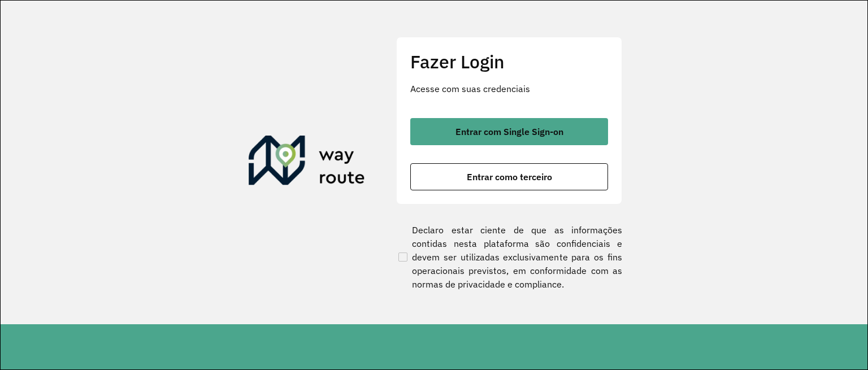  What do you see at coordinates (509, 89) in the screenshot?
I see `p: Acesse com suas credenciais` at bounding box center [509, 89].